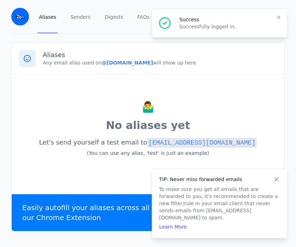 Image resolution: width=296 pixels, height=247 pixels. Describe the element at coordinates (148, 153) in the screenshot. I see `small: (You can use any alias, 'test' is just an example)` at that location.